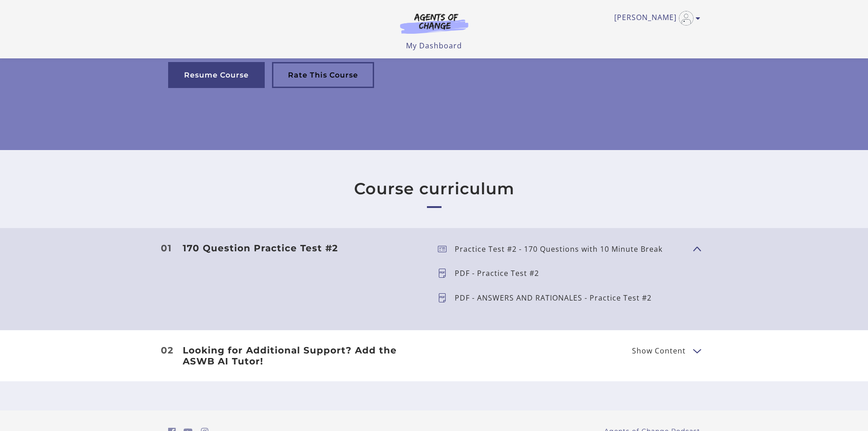 This screenshot has width=868, height=431. What do you see at coordinates (659, 350) in the screenshot?
I see `span: Show Content` at bounding box center [659, 350].